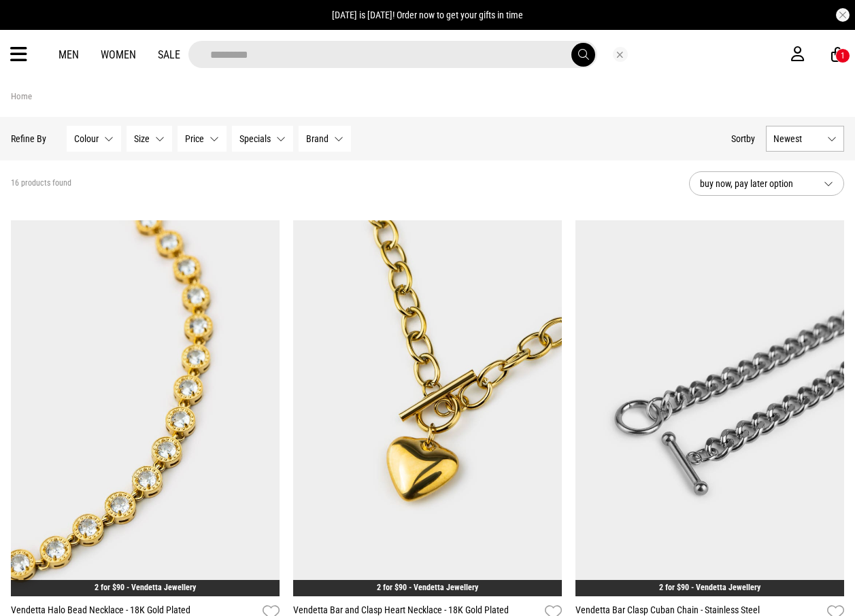 Image resolution: width=855 pixels, height=616 pixels. Describe the element at coordinates (169, 54) in the screenshot. I see `a: Sale` at that location.